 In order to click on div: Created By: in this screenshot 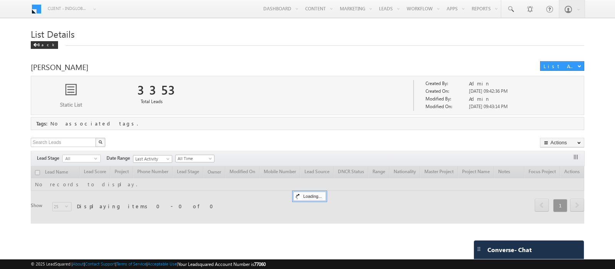, I will do `click(446, 84)`.